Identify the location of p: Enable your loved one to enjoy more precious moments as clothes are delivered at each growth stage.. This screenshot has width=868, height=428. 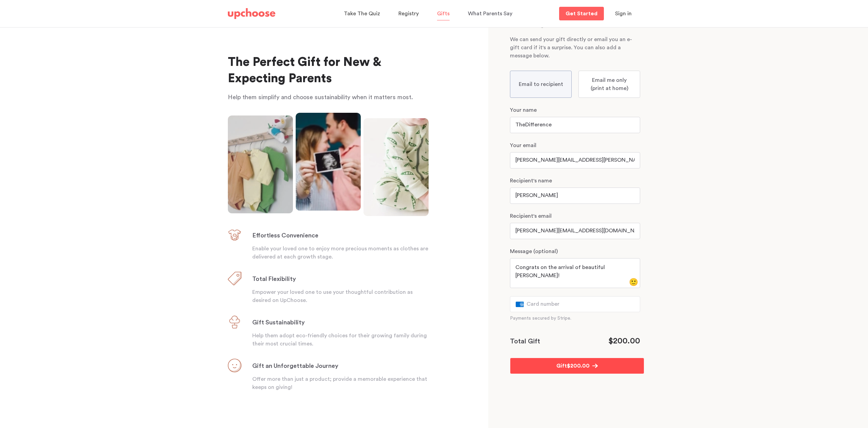
(340, 253).